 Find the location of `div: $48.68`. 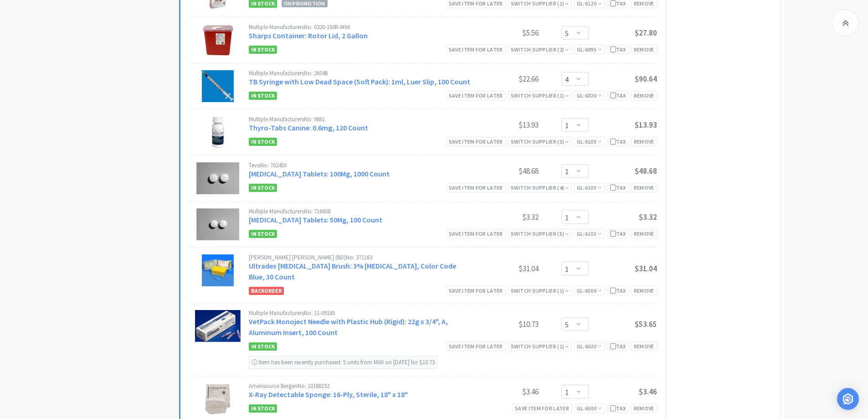

div: $48.68 is located at coordinates (504, 171).